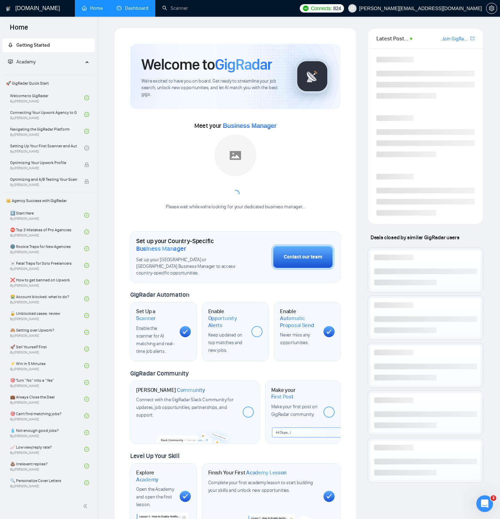 This screenshot has height=519, width=500. What do you see at coordinates (260, 486) in the screenshot?
I see `span: Complete your first academy lesson to start building your skills and unlock new opportunities.` at bounding box center [260, 486].